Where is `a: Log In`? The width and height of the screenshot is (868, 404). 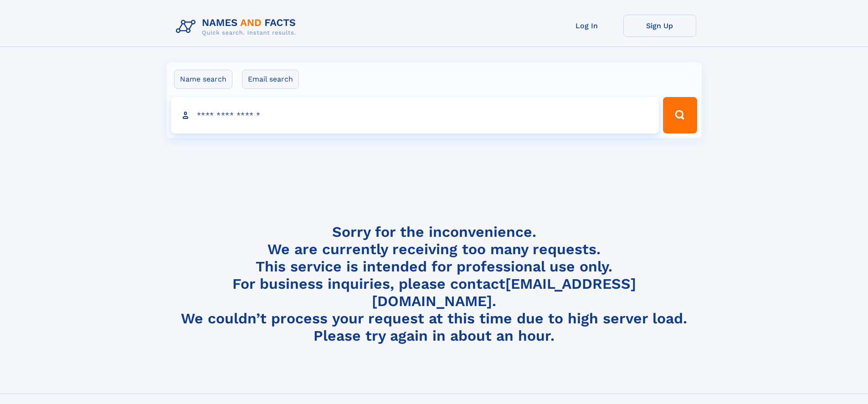
a: Log In is located at coordinates (587, 25).